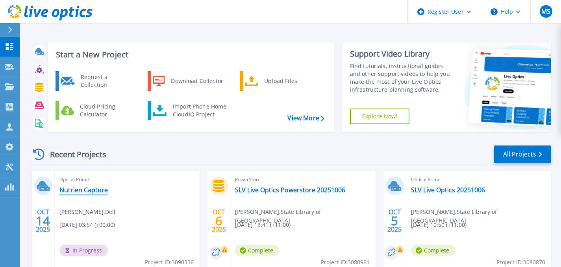  I want to click on span: Project ID: 3080961, so click(345, 263).